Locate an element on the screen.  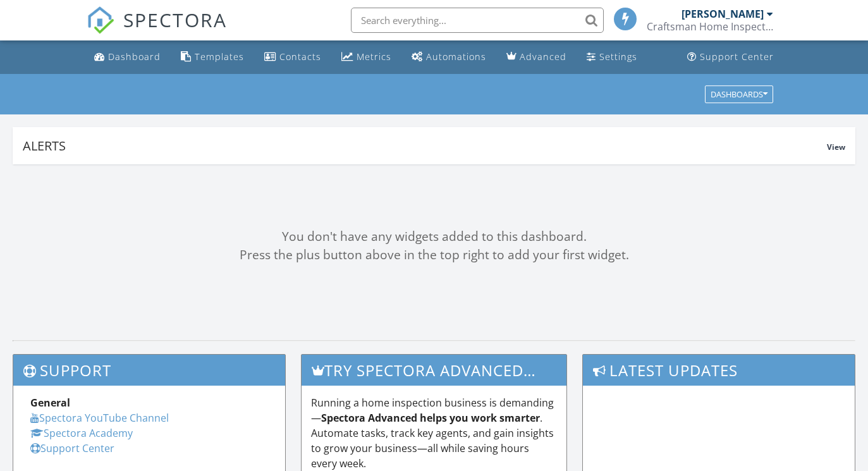
img: The Best Home Inspection Software - Spectora is located at coordinates (100, 20).